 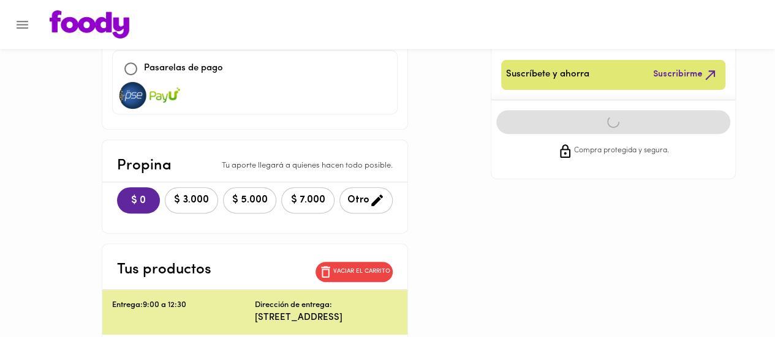 What do you see at coordinates (307, 200) in the screenshot?
I see `button: $ 7.000` at bounding box center [307, 200].